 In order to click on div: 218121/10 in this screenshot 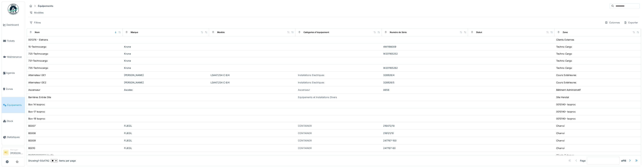, I will do `click(425, 133)`.